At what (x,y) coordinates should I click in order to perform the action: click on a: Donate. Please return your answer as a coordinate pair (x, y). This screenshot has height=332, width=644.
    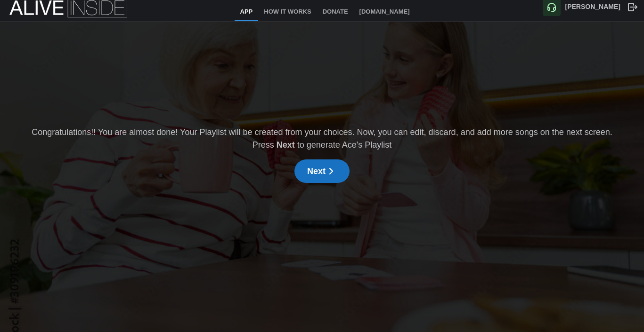
    Looking at the image, I should click on (335, 12).